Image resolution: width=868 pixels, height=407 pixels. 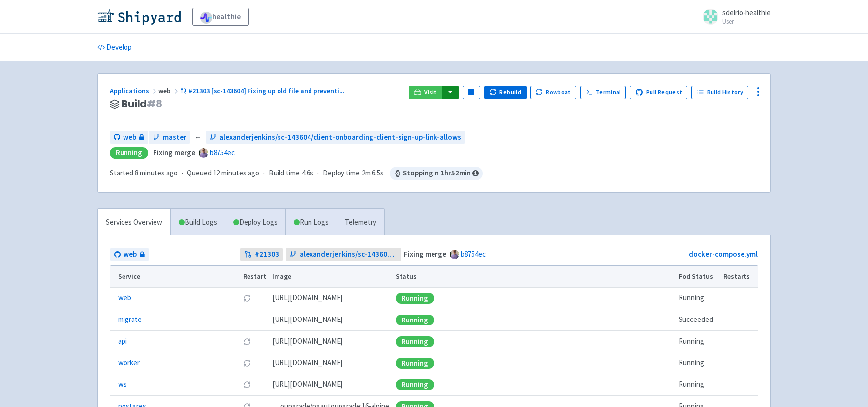 I want to click on button: Pause, so click(x=471, y=93).